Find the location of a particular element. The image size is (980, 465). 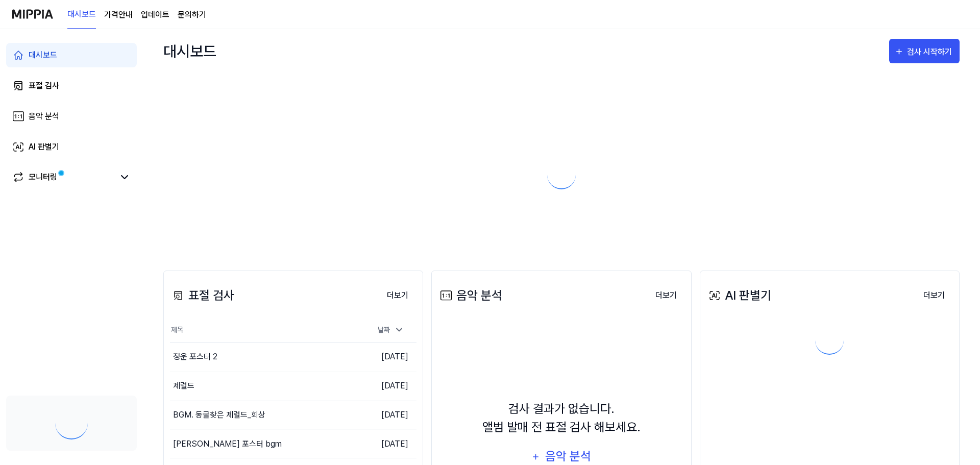

div: 검사 시작하기 is located at coordinates (930, 52).